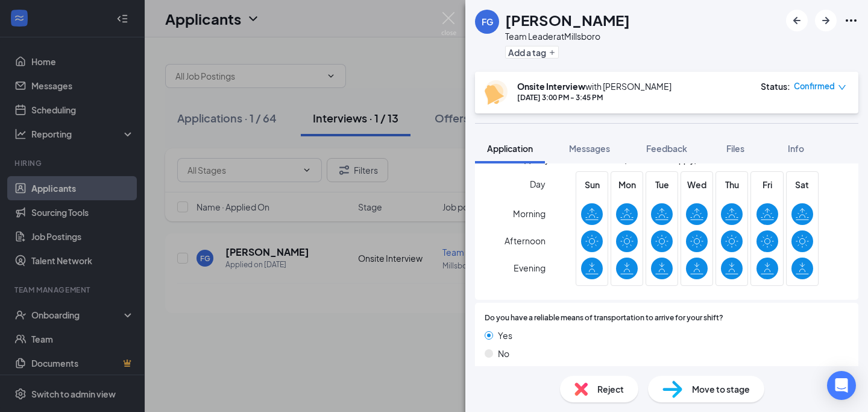  I want to click on span: Do you have a reliable means of transportation to arrive for your shift?, so click(604, 318).